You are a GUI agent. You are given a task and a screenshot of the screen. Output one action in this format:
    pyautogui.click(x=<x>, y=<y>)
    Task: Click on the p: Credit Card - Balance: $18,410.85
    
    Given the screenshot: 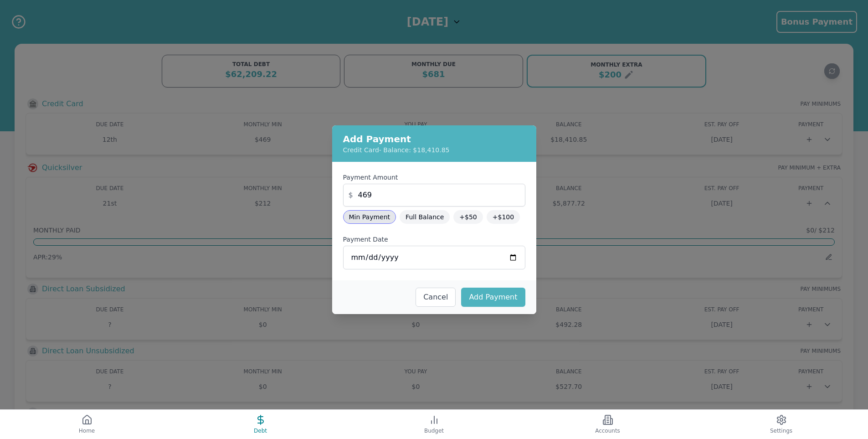 What is the action you would take?
    pyautogui.click(x=434, y=150)
    